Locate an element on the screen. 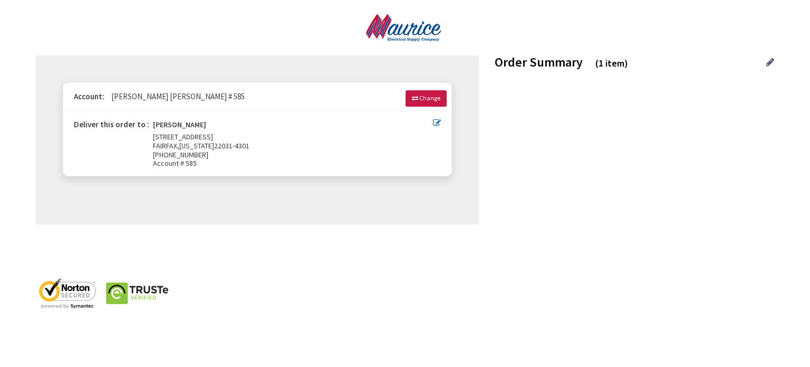  span: 22031-4301 is located at coordinates (232, 146).